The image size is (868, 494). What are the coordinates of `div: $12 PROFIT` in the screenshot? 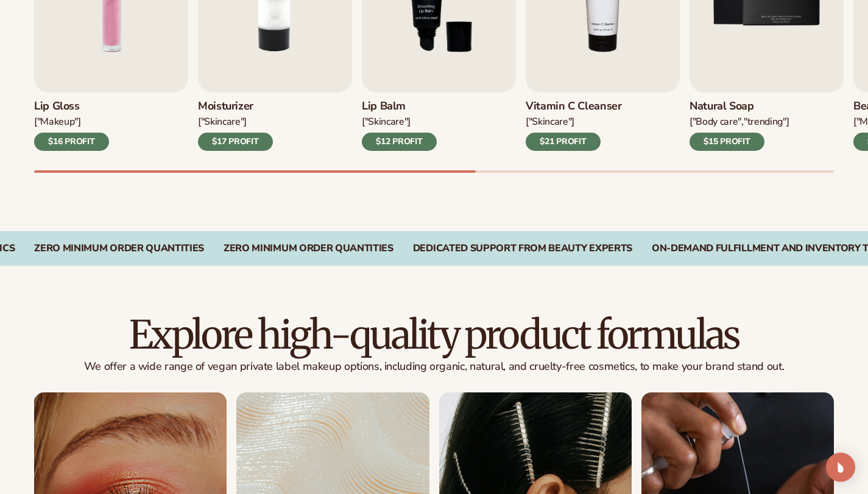 It's located at (399, 142).